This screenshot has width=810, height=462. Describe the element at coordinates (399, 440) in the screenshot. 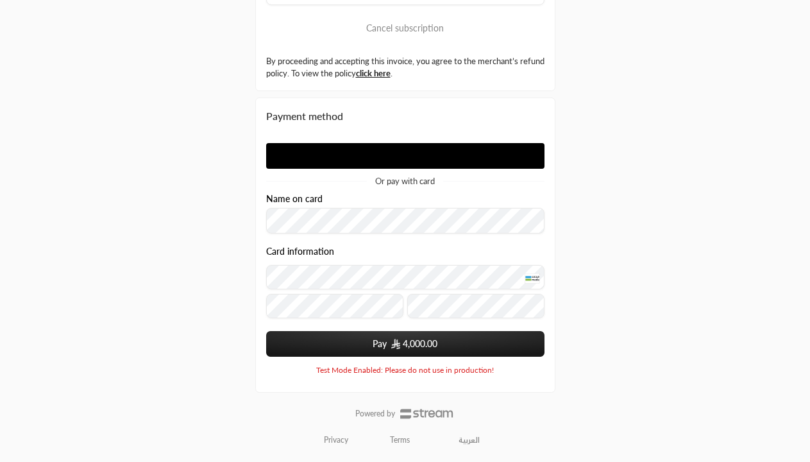

I see `a: Terms` at that location.